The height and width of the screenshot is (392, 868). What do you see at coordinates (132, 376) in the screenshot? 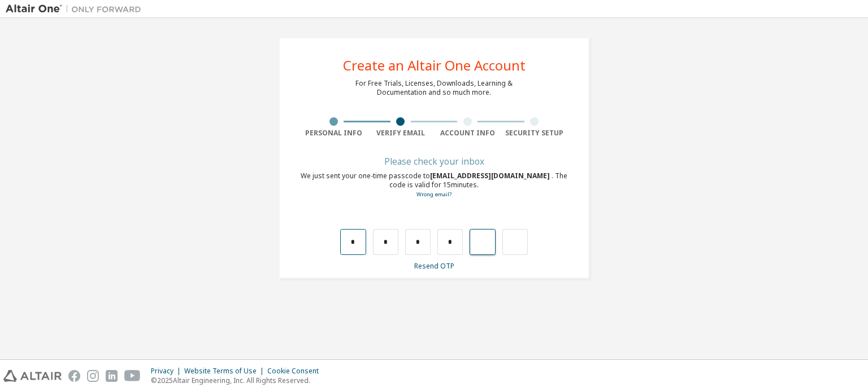
I see `img: youtube.svg` at bounding box center [132, 376].